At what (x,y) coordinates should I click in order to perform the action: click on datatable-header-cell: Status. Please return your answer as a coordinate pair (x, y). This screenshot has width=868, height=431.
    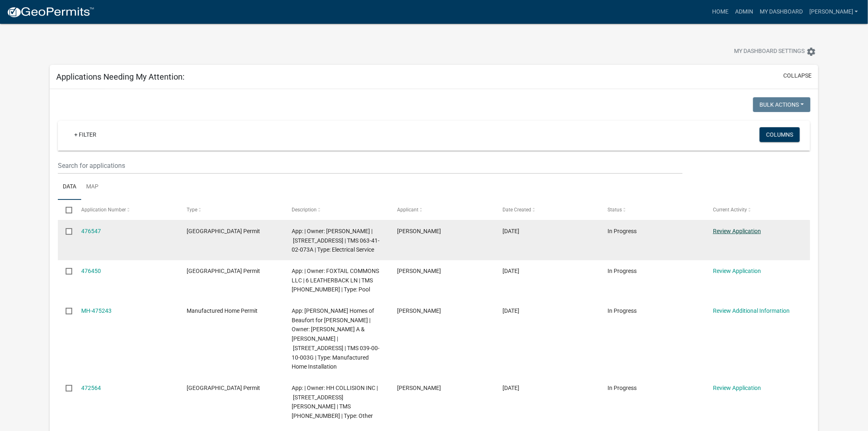
    Looking at the image, I should click on (653, 210).